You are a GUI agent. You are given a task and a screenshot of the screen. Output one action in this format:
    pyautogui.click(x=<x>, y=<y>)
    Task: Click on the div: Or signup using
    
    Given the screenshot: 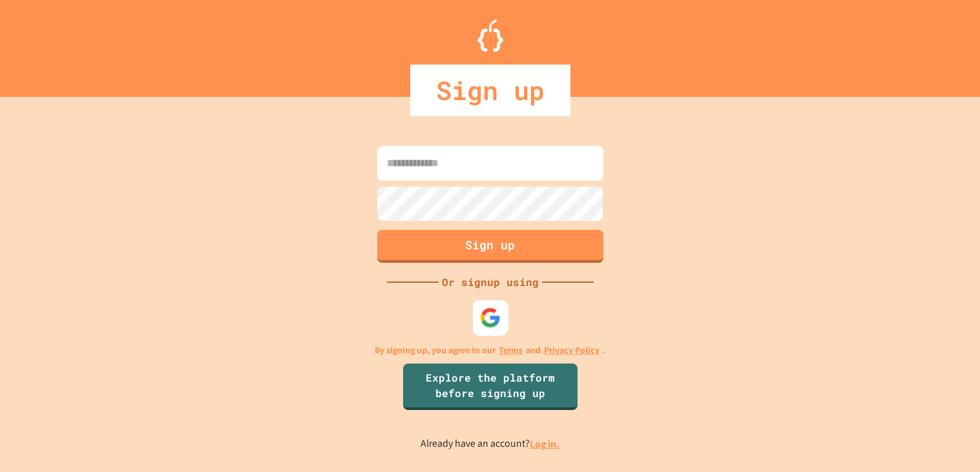 What is the action you would take?
    pyautogui.click(x=491, y=282)
    